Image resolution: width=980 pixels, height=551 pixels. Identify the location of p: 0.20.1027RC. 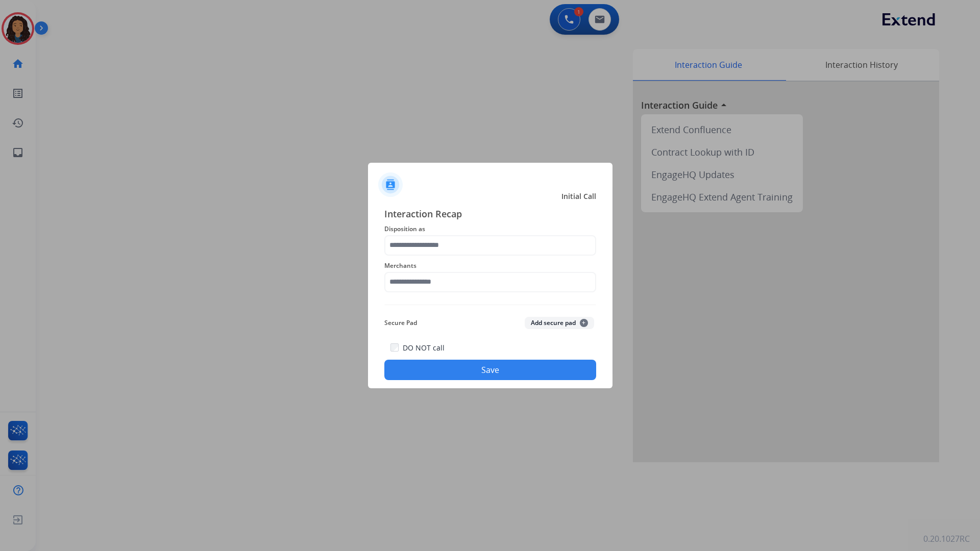
(946, 539).